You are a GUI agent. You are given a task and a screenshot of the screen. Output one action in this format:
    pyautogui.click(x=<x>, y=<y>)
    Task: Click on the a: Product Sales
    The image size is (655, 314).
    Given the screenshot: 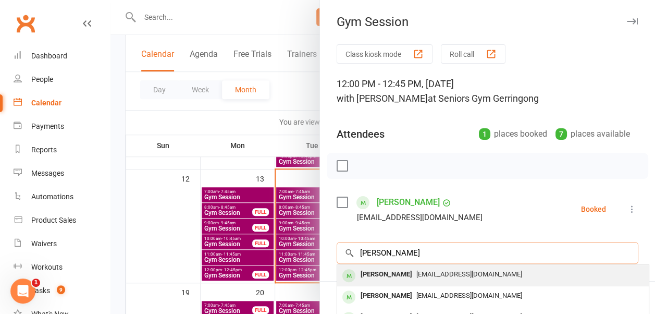 What is the action you would take?
    pyautogui.click(x=61, y=220)
    